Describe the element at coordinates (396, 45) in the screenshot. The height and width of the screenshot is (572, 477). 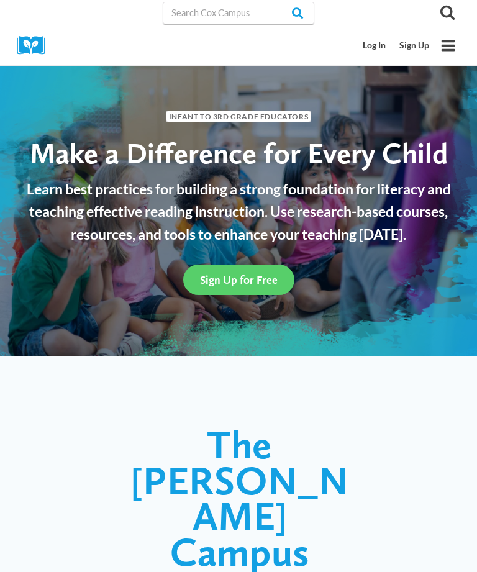
I see `nav: Secondary Mobile Navigation` at that location.